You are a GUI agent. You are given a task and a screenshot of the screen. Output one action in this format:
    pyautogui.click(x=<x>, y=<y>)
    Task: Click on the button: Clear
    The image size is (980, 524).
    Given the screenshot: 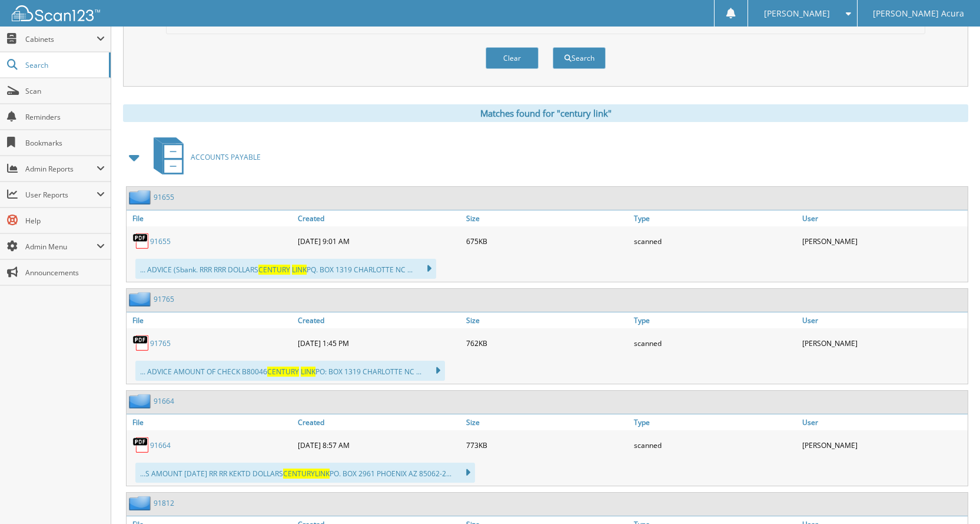 What is the action you would take?
    pyautogui.click(x=512, y=57)
    